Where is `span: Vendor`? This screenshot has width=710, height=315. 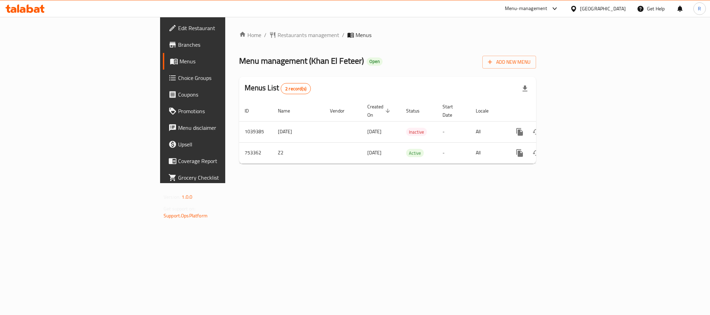 span: Vendor is located at coordinates (342, 111).